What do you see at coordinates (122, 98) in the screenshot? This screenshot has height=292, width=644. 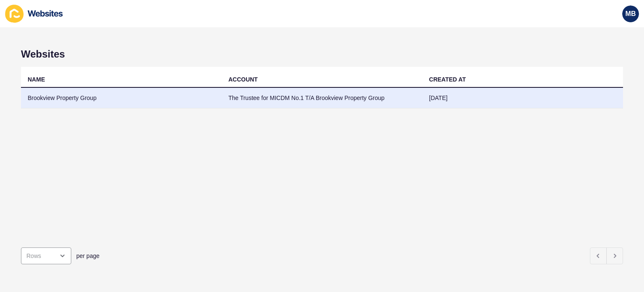 I see `td: Brookview Property Group` at bounding box center [122, 98].